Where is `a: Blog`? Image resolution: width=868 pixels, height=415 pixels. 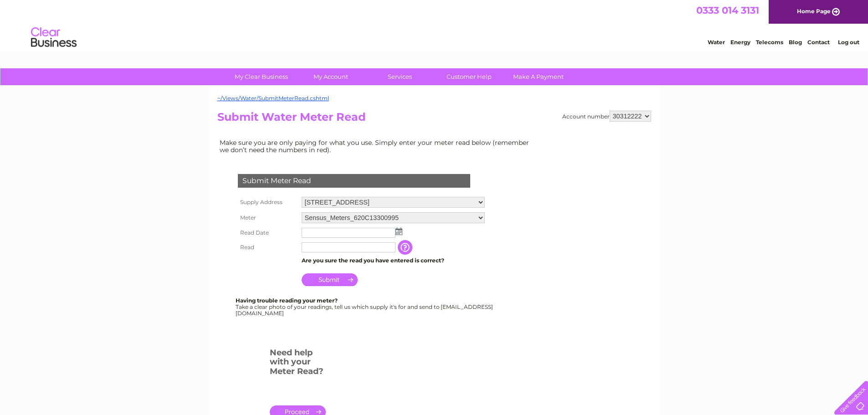
a: Blog is located at coordinates (795, 42).